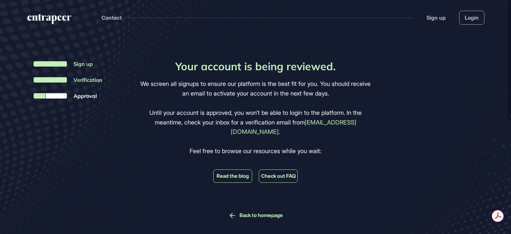  What do you see at coordinates (233, 176) in the screenshot?
I see `a: Read the blog` at bounding box center [233, 176].